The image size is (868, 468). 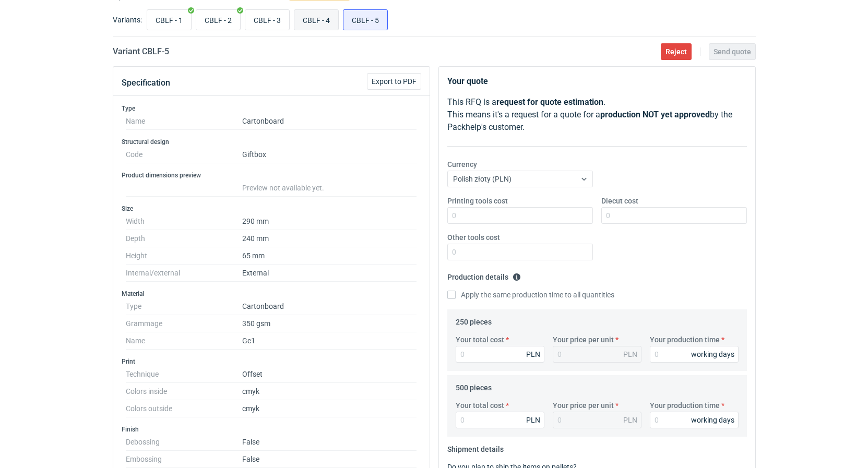 What do you see at coordinates (394, 81) in the screenshot?
I see `button: Export to PDF` at bounding box center [394, 81].